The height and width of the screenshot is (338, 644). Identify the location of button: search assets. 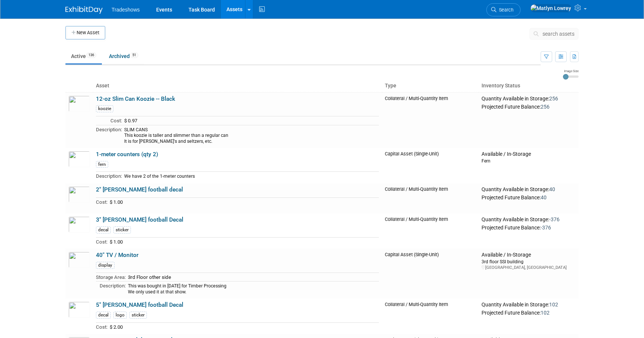
(554, 34).